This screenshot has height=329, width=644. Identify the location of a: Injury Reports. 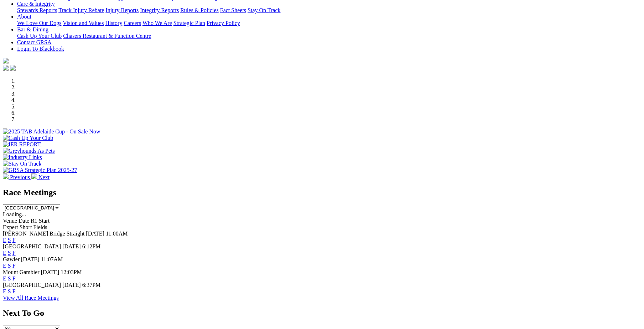
(122, 10).